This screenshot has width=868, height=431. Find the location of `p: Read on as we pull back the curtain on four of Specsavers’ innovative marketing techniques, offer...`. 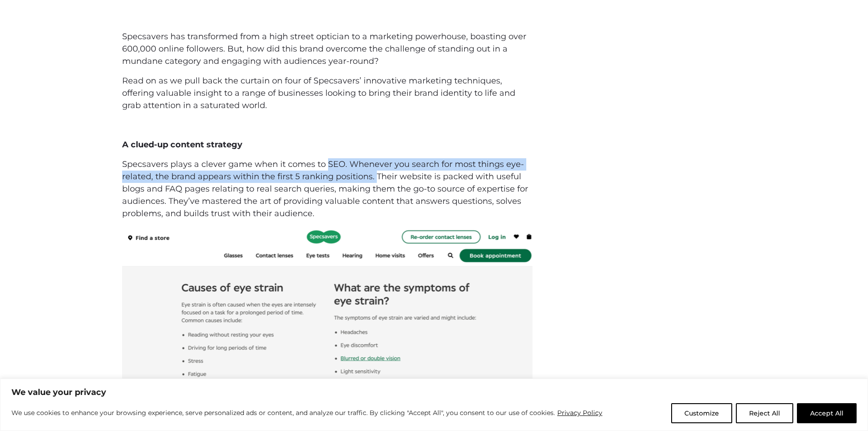

p: Read on as we pull back the curtain on four of Specsavers’ innovative marketing techniques, offer... is located at coordinates (327, 93).